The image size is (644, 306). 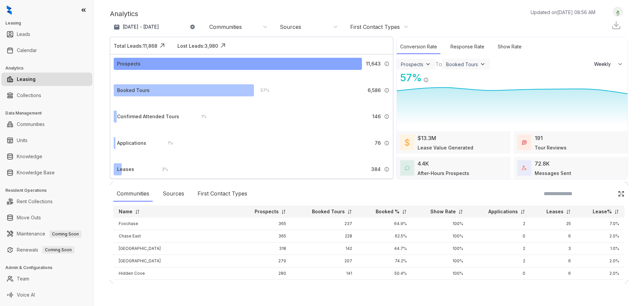 What do you see at coordinates (328, 212) in the screenshot?
I see `p: Booked Tours` at bounding box center [328, 212].